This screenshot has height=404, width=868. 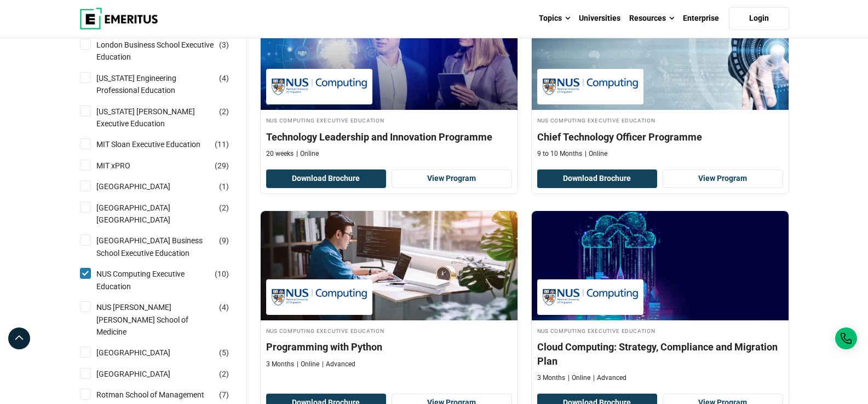 What do you see at coordinates (125, 166) in the screenshot?
I see `a: MIT xPRO` at bounding box center [125, 166].